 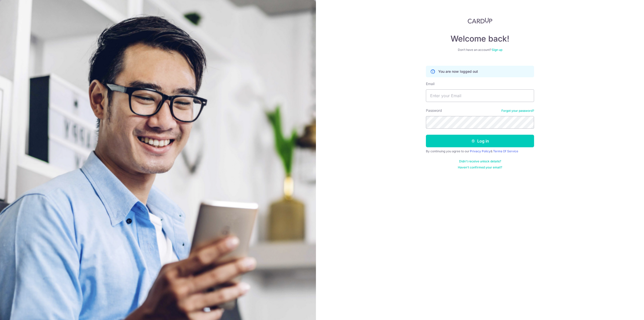 I want to click on label: Password, so click(x=434, y=111).